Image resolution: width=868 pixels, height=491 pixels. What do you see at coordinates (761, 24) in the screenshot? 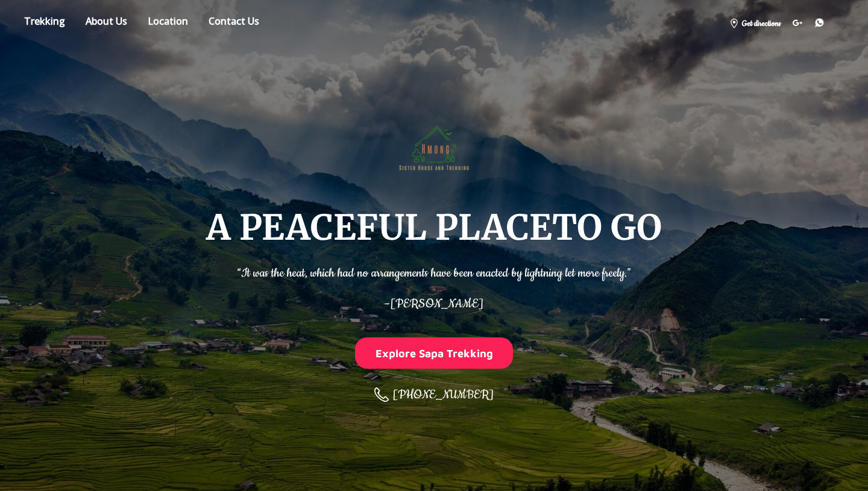
I see `span: Get directions` at bounding box center [761, 24].